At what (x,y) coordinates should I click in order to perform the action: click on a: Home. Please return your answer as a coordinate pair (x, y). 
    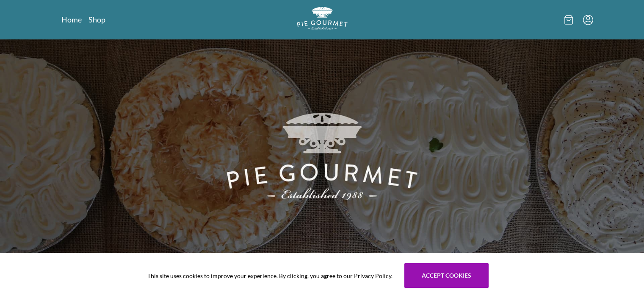
    Looking at the image, I should click on (72, 19).